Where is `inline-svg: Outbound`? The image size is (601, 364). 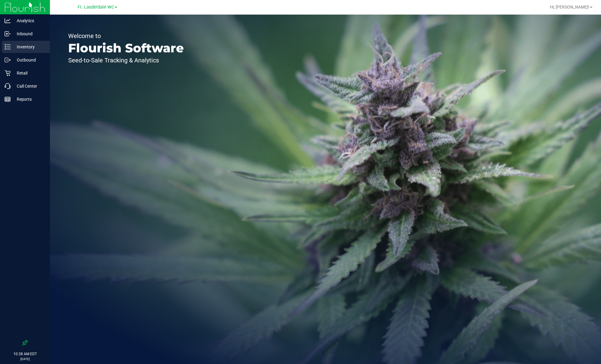 inline-svg: Outbound is located at coordinates (8, 60).